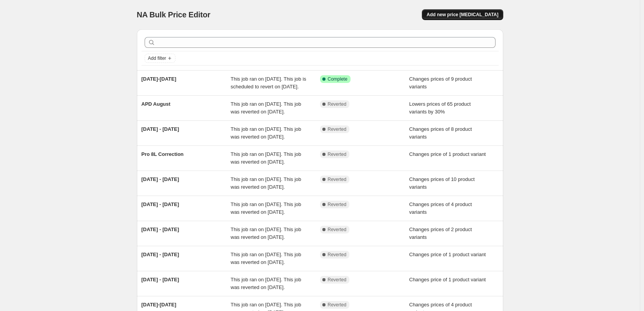 The height and width of the screenshot is (311, 644). I want to click on span: Changes prices of 9 product variants, so click(441, 83).